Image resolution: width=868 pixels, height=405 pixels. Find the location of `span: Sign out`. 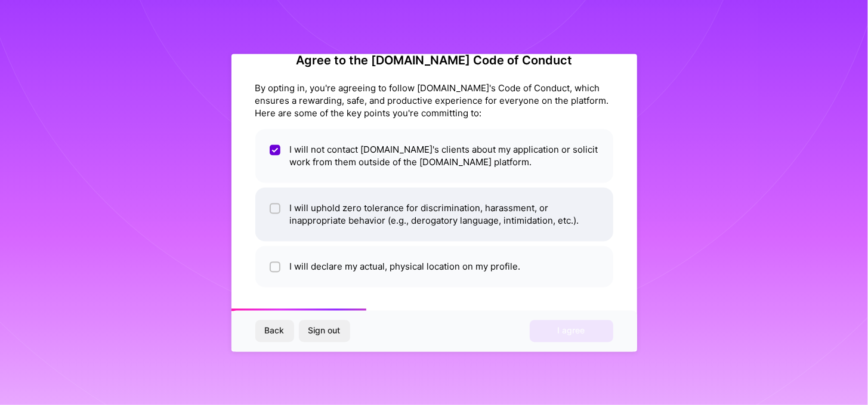

span: Sign out is located at coordinates (325, 331).